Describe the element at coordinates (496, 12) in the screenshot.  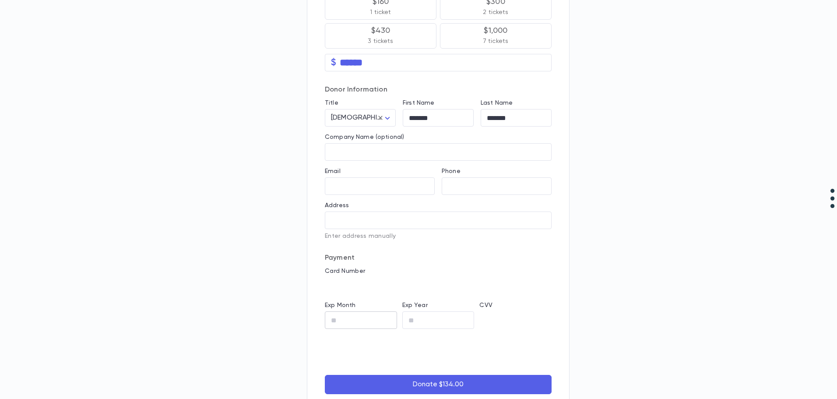
I see `p: 2 tickets` at that location.